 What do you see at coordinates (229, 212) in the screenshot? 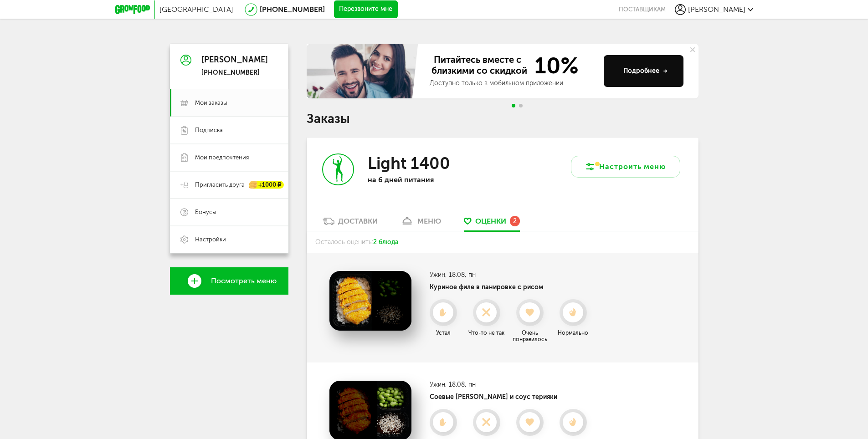
I see `a: Бонусы` at bounding box center [229, 212].